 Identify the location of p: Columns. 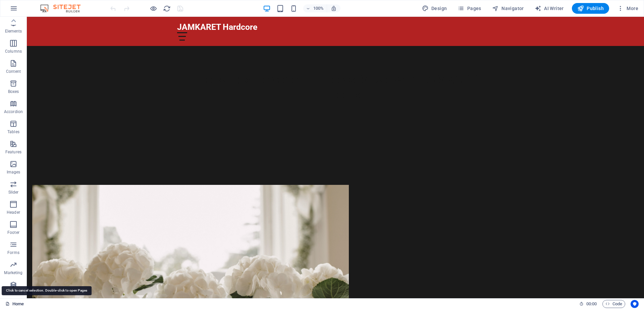
(14, 52).